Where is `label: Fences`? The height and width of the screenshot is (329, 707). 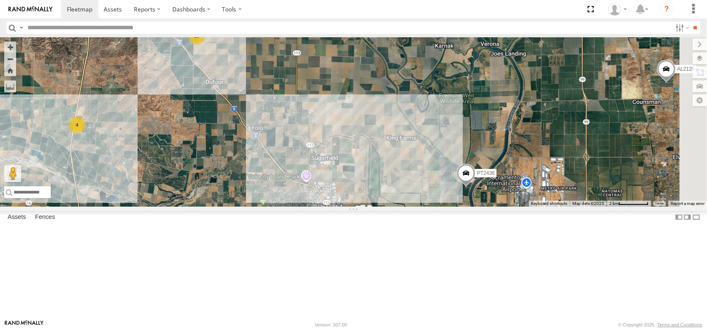 label: Fences is located at coordinates (45, 217).